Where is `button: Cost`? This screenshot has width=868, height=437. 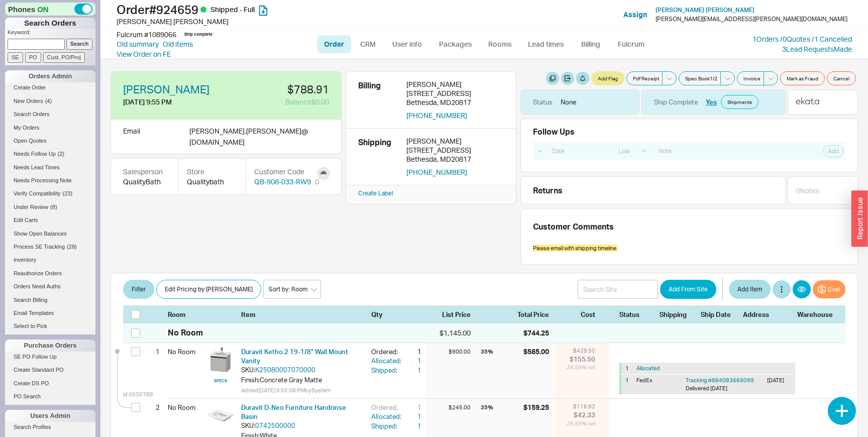
button: Cost is located at coordinates (829, 290).